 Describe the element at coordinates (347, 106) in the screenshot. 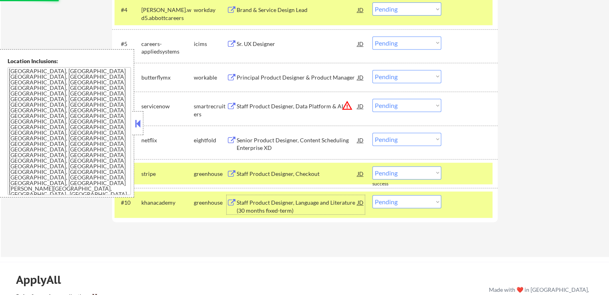

I see `button: warning_amber` at that location.